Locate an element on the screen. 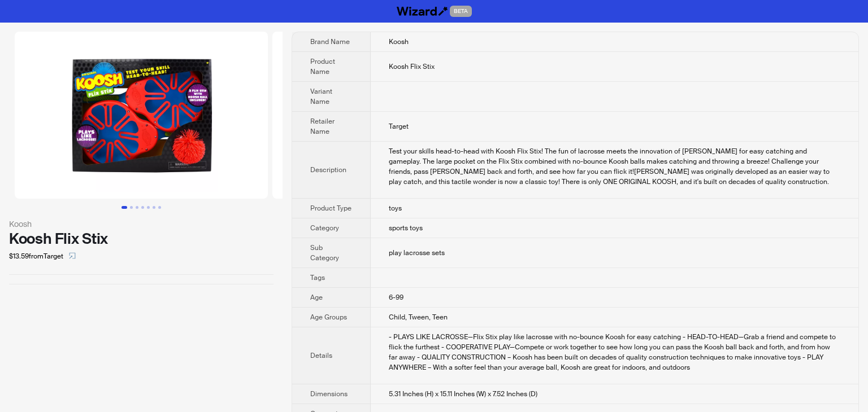  span: Product Type is located at coordinates (331, 209).